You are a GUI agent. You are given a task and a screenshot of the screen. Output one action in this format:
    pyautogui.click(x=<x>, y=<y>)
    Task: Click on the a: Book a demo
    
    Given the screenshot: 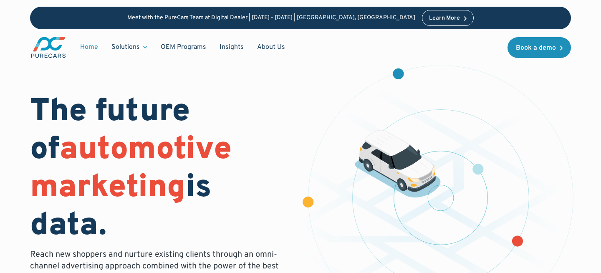 What is the action you would take?
    pyautogui.click(x=540, y=48)
    